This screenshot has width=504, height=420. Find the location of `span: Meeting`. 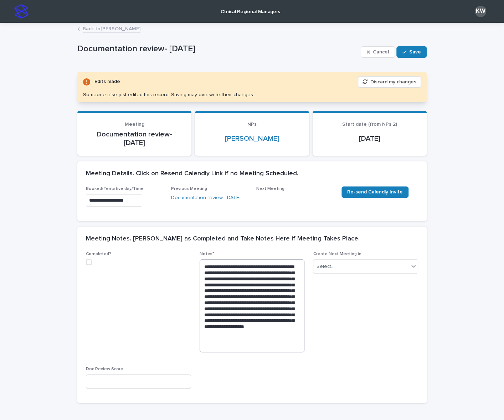

span: Meeting is located at coordinates (134, 124).